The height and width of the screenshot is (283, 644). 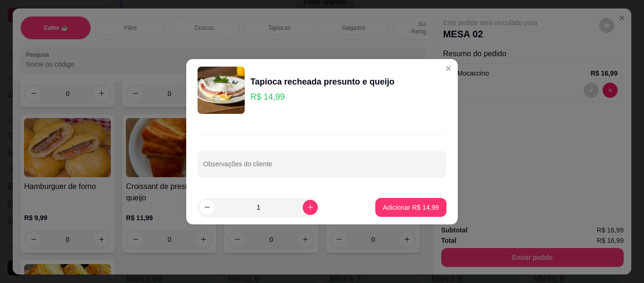 What do you see at coordinates (322, 82) in the screenshot?
I see `div: Tapioca recheada presunto e queijo` at bounding box center [322, 82].